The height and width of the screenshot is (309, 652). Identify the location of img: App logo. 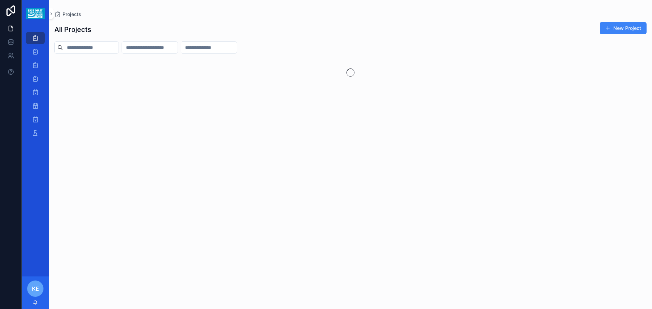
(35, 14).